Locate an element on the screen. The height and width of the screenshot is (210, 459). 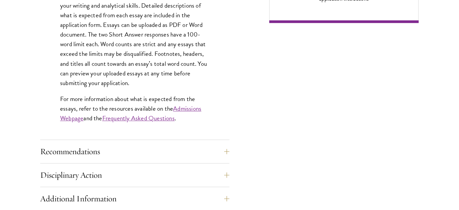
a: Frequently Asked Questions is located at coordinates (138, 118).